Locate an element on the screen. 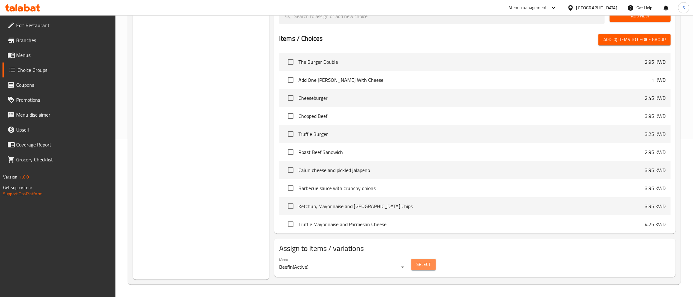 The image size is (693, 297). h2: Assign to items / variations is located at coordinates (475, 249).